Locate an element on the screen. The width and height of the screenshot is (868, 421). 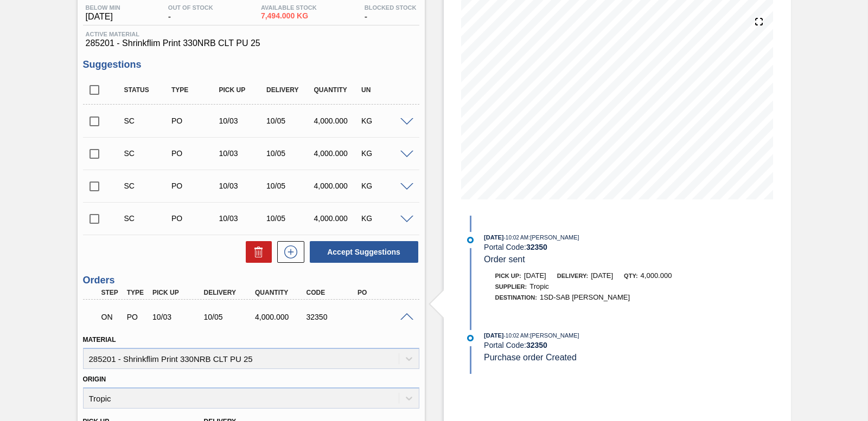
div: PO is located at coordinates (383, 293).